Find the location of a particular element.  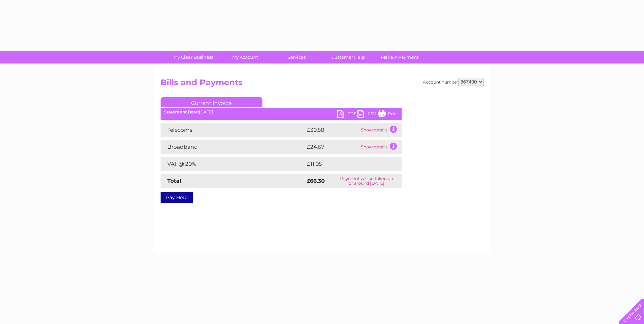

td: VAT @ 20% is located at coordinates (233, 164).